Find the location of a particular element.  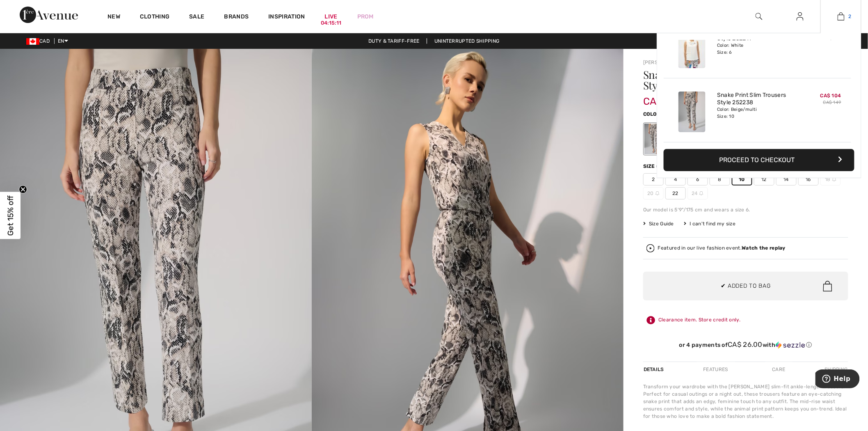

div: or 4 payments of with is located at coordinates (745, 344).